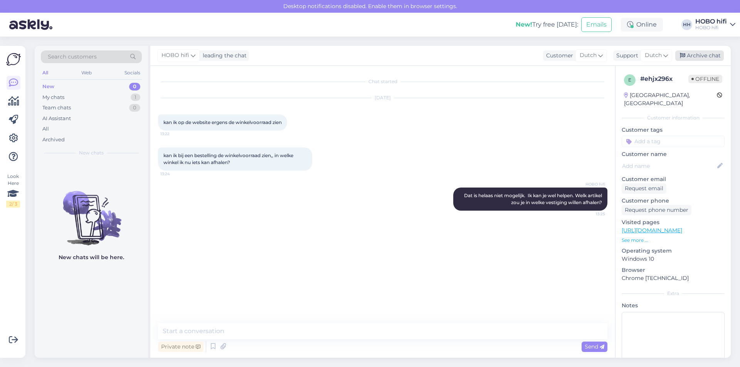 The height and width of the screenshot is (367, 740). I want to click on div: Private note, so click(181, 347).